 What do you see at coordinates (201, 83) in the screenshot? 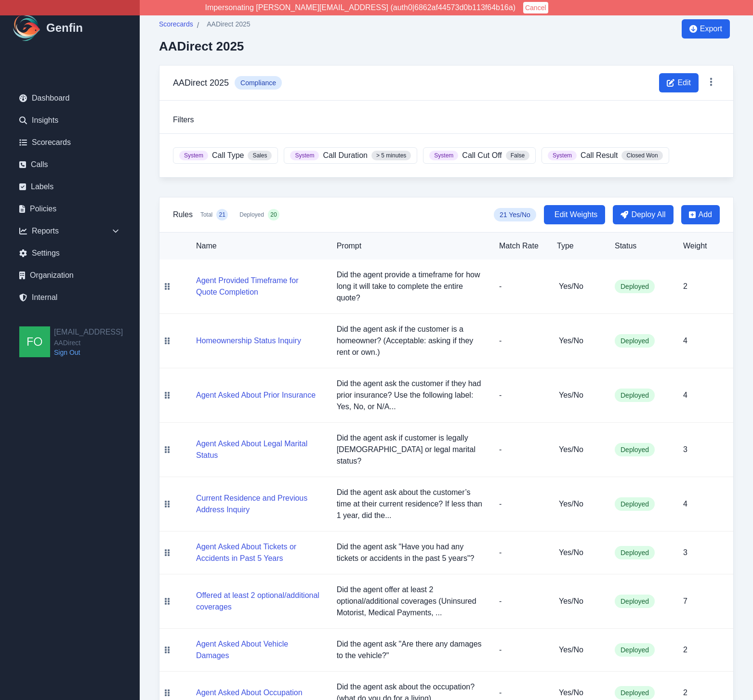
I see `h3: AADirect 2025` at bounding box center [201, 83].